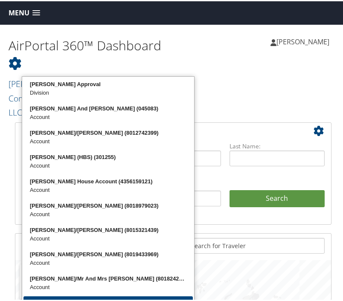  What do you see at coordinates (252, 244) in the screenshot?
I see `input: Search for Traveler` at bounding box center [252, 244].